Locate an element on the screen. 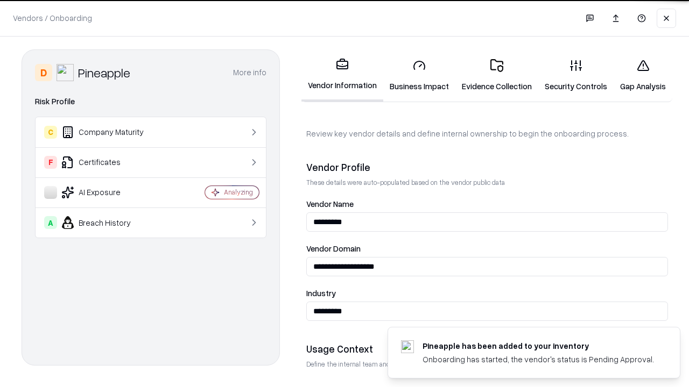 The height and width of the screenshot is (387, 689). div: Usage Context is located at coordinates (487, 349).